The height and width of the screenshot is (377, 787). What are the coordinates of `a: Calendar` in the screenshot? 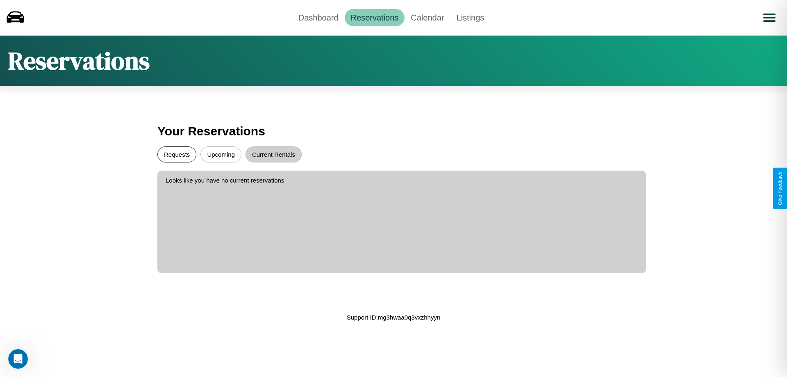 It's located at (427, 18).